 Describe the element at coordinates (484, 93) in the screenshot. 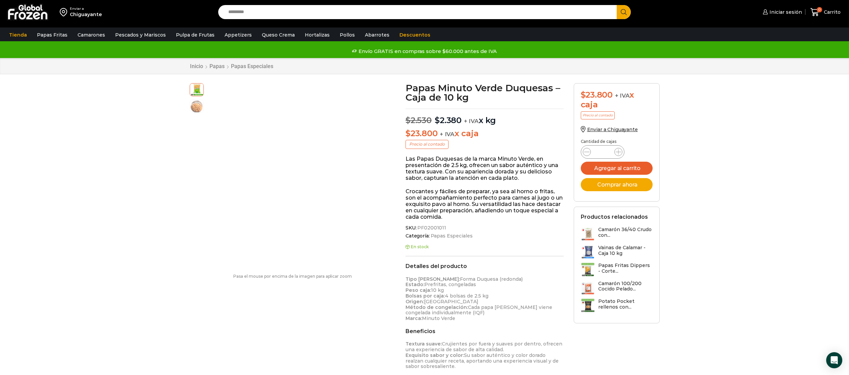

I see `h1: Papas Minuto Verde Duquesas – Caja de 10 kg` at that location.